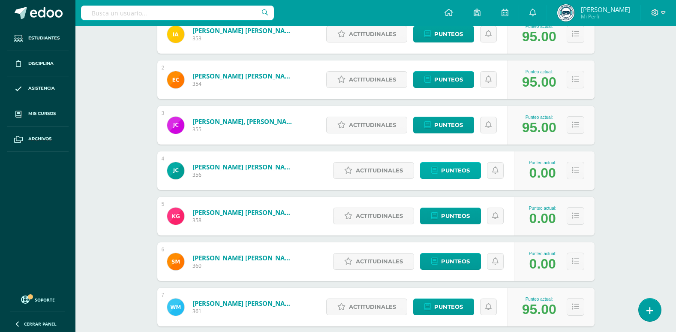 This screenshot has width=676, height=332. Describe the element at coordinates (163, 204) in the screenshot. I see `div: 5` at that location.